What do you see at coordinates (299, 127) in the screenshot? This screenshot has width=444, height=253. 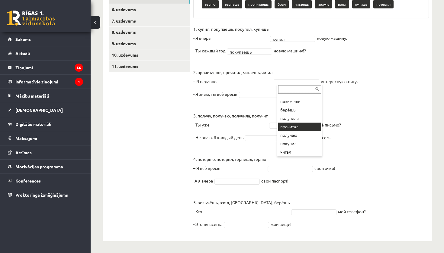 I see `div: прочитал` at bounding box center [299, 127].